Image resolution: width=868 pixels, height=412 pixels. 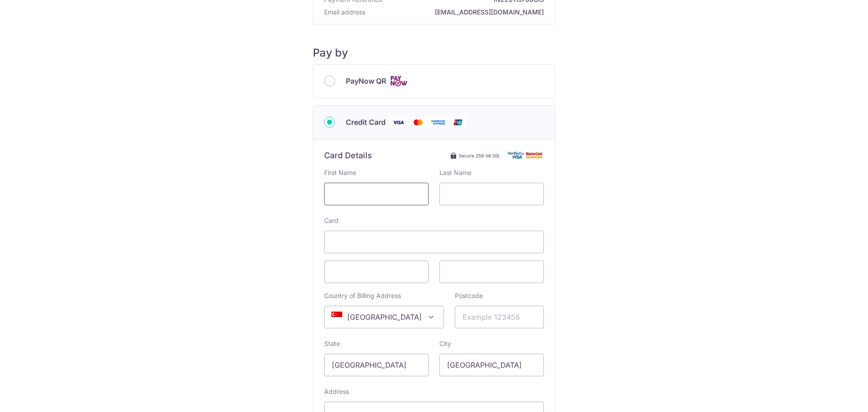 What do you see at coordinates (455, 172) in the screenshot?
I see `label: Last Name` at bounding box center [455, 172].